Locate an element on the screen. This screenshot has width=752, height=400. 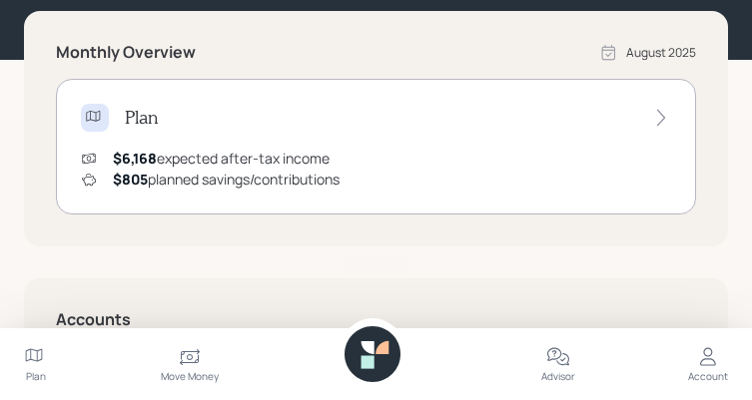
div: Account is located at coordinates (708, 376).